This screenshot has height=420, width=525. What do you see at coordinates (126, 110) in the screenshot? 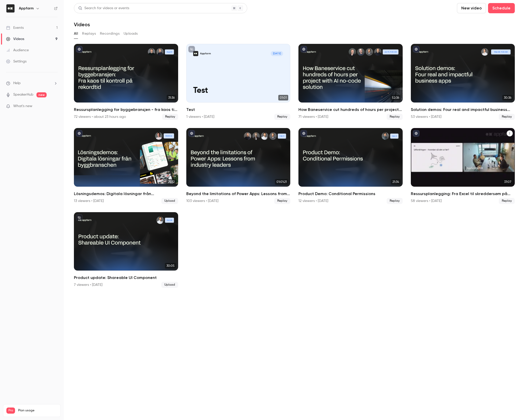
I see `h2: Ressursplanlegging for byggebransjen - fra kaos til kontroll på rekordtid` at bounding box center [126, 110].